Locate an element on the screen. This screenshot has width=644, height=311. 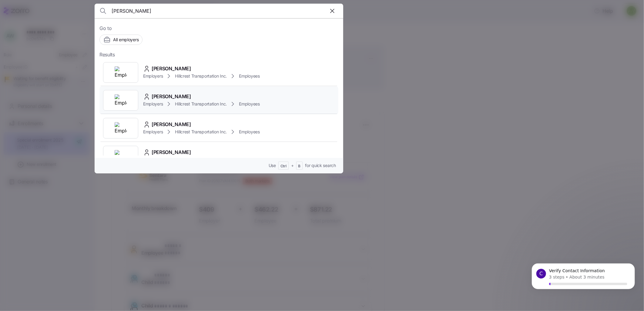
div: Checklist is located at coordinates (19, 17).